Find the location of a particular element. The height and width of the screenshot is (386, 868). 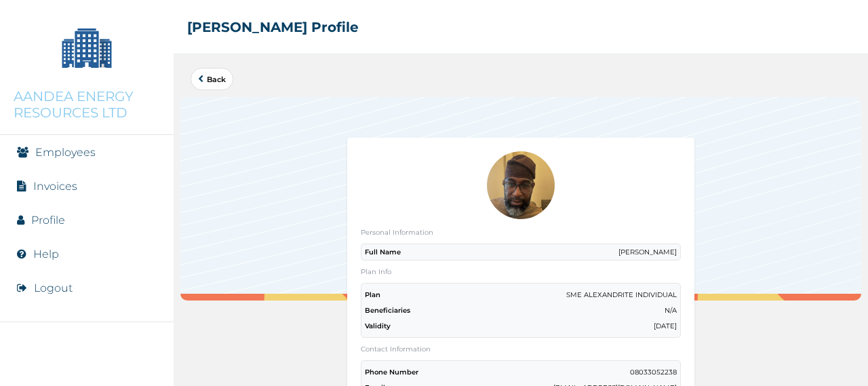

a: Back is located at coordinates (211, 79).